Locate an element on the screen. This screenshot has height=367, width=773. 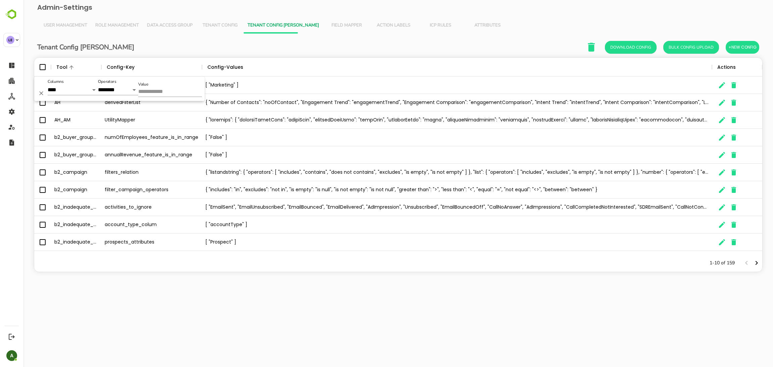
div: activities_to_ignore is located at coordinates (128, 207).